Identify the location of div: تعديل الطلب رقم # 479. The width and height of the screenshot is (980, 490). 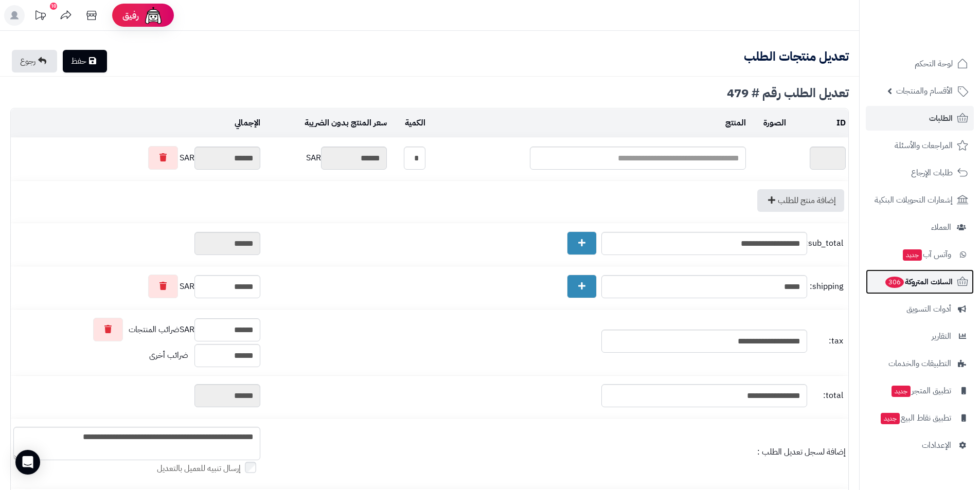
(430, 93).